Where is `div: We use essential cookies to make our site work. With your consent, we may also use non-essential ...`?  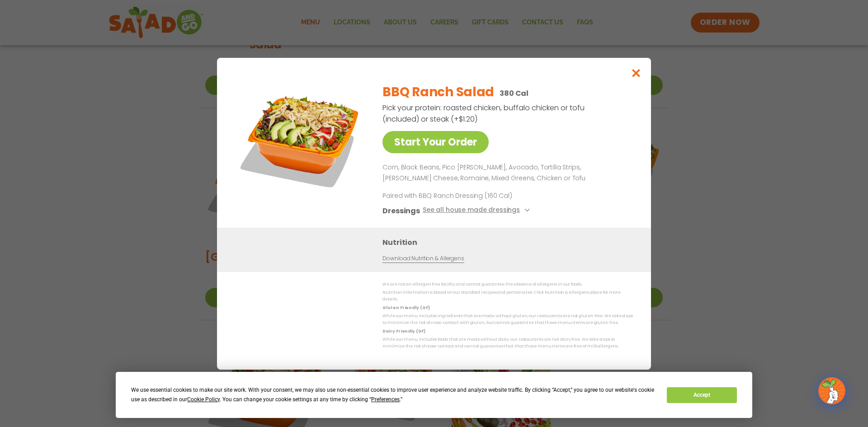
div: We use essential cookies to make our site work. With your consent, we may also use non-essential ... is located at coordinates (393, 395).